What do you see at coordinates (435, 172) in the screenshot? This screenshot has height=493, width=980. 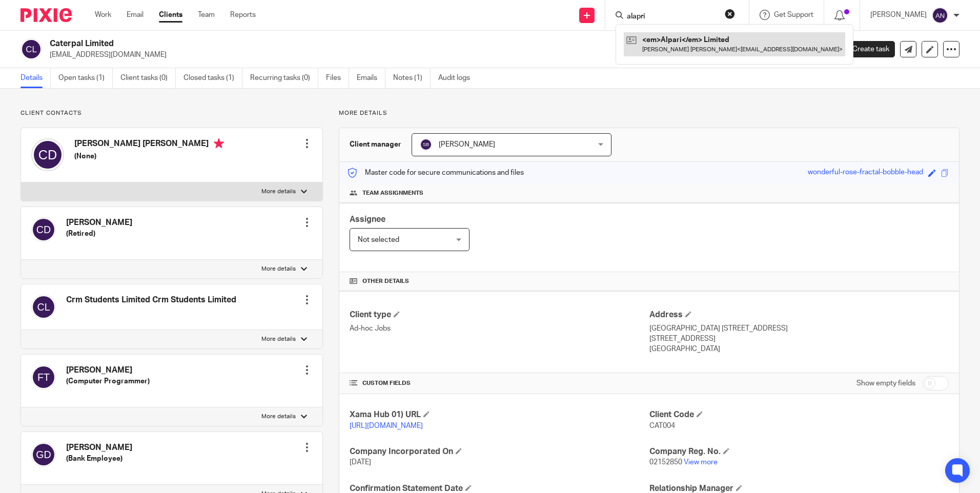 I see `p: Master code for secure communications and files` at bounding box center [435, 172].